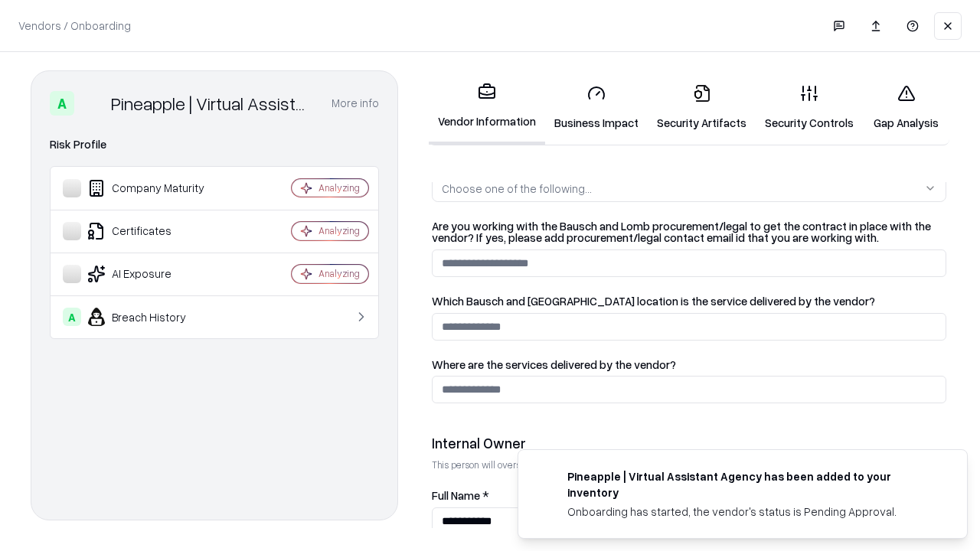  I want to click on a: Vendor Information, so click(487, 107).